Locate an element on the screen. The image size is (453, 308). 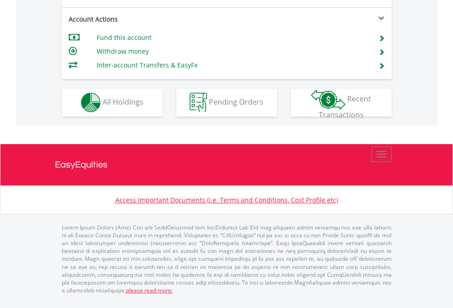
button: Pending Orders is located at coordinates (227, 103).